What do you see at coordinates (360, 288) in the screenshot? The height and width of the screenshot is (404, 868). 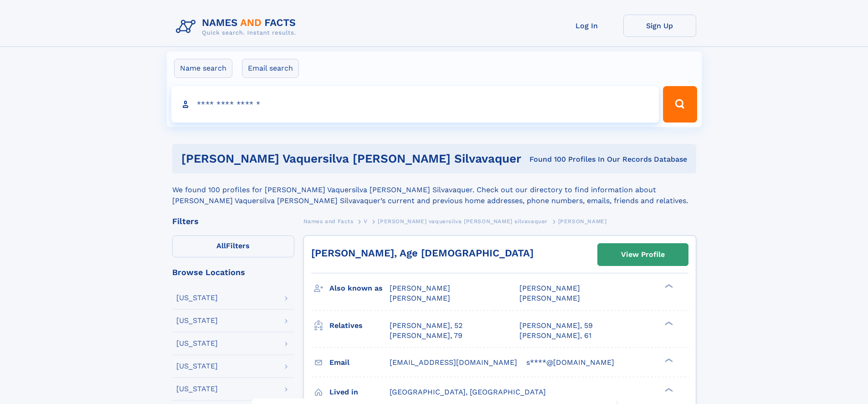 I see `h3: Also known as` at bounding box center [360, 288].